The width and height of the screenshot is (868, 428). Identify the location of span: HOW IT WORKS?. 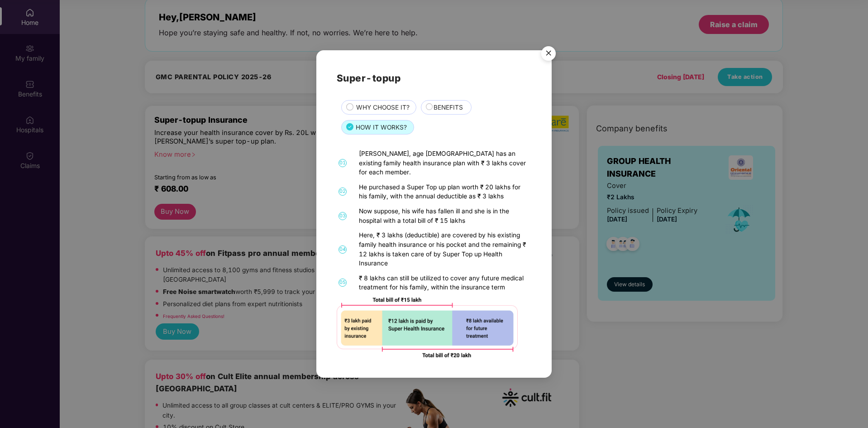
(381, 128).